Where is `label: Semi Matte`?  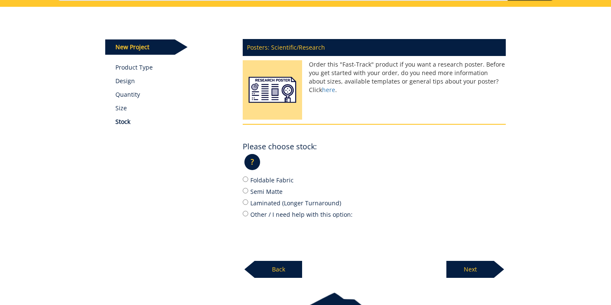 label: Semi Matte is located at coordinates (374, 191).